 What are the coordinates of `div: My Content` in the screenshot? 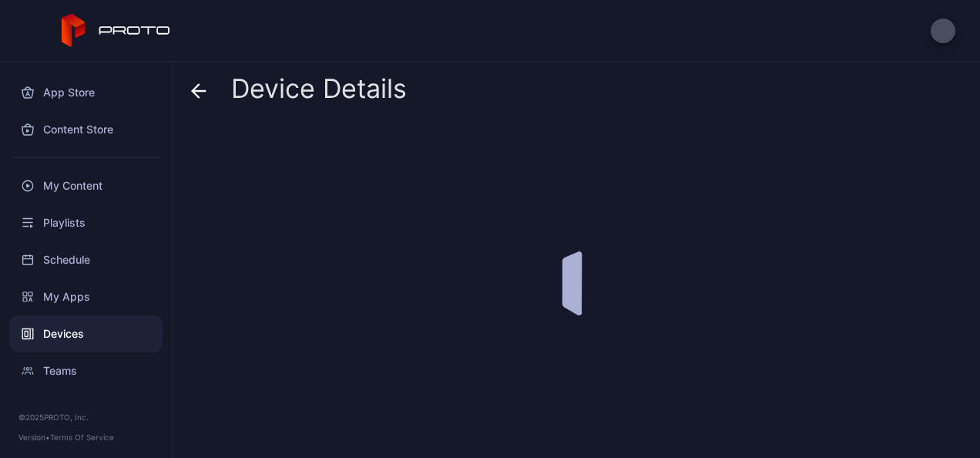 It's located at (86, 186).